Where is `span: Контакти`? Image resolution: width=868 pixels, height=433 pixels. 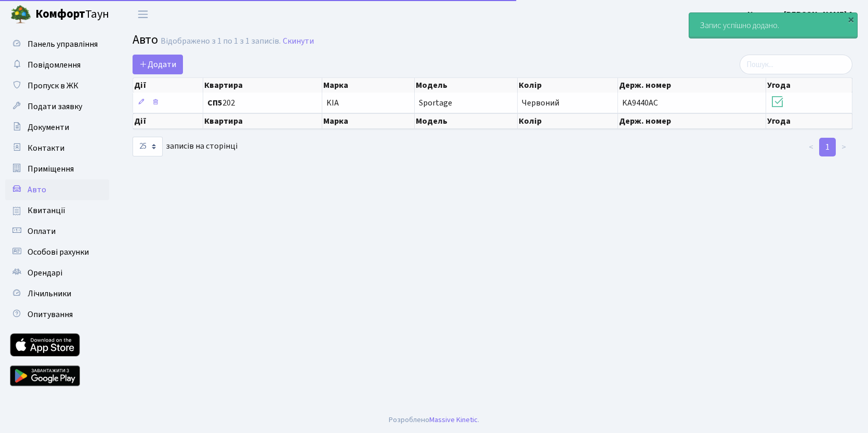
span: Контакти is located at coordinates (46, 148).